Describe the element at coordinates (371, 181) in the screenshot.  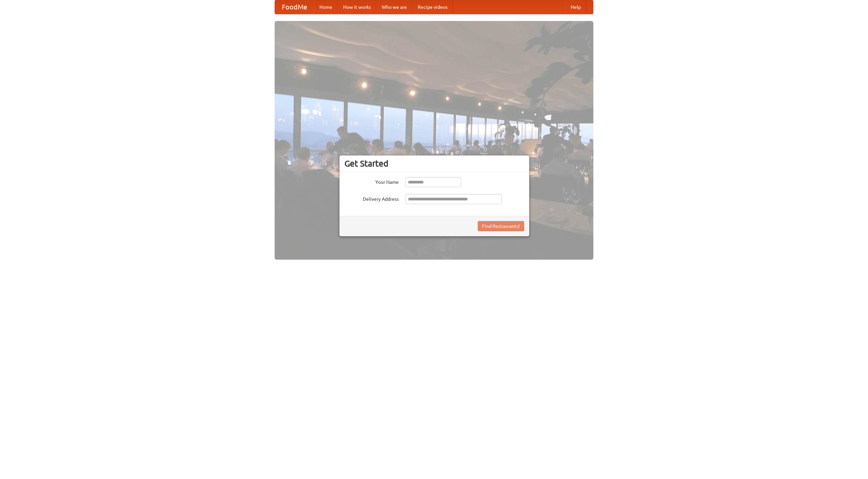
I see `label: Your Name` at that location.